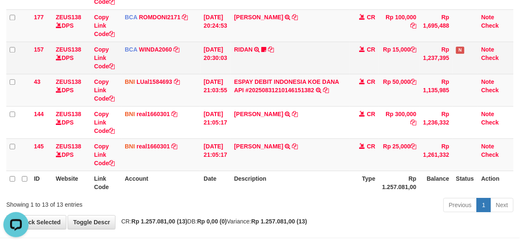 Image resolution: width=520 pixels, height=244 pixels. What do you see at coordinates (399, 122) in the screenshot?
I see `td: Rp 300,000` at bounding box center [399, 122].